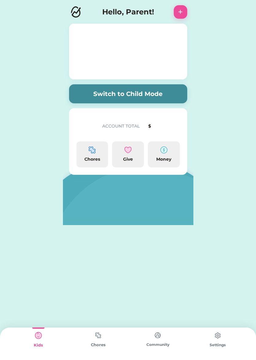 This screenshot has height=360, width=256. I want to click on div: Kids, so click(38, 345).